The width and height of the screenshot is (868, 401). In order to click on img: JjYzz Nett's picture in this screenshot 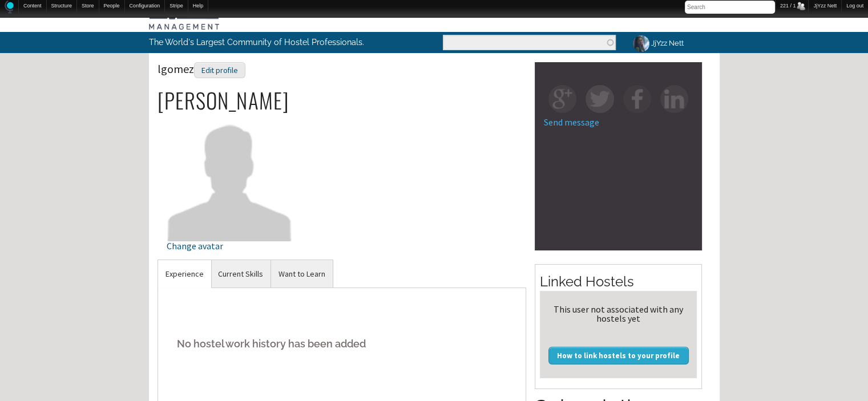, I will do `click(641, 43)`.